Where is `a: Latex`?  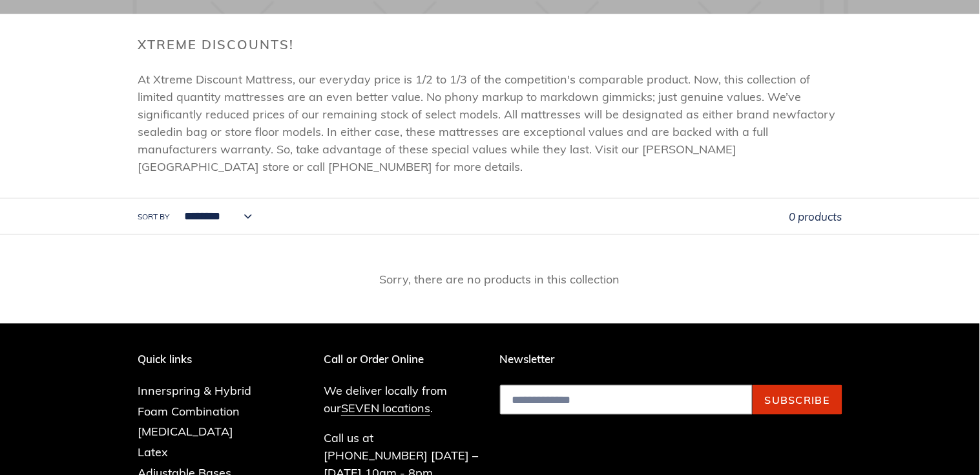 a: Latex is located at coordinates (153, 452).